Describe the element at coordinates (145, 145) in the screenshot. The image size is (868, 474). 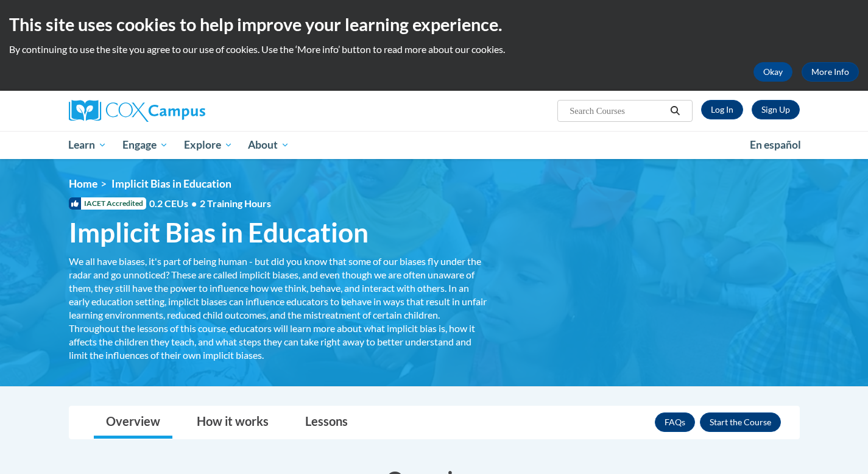
I see `a: Engage` at that location.